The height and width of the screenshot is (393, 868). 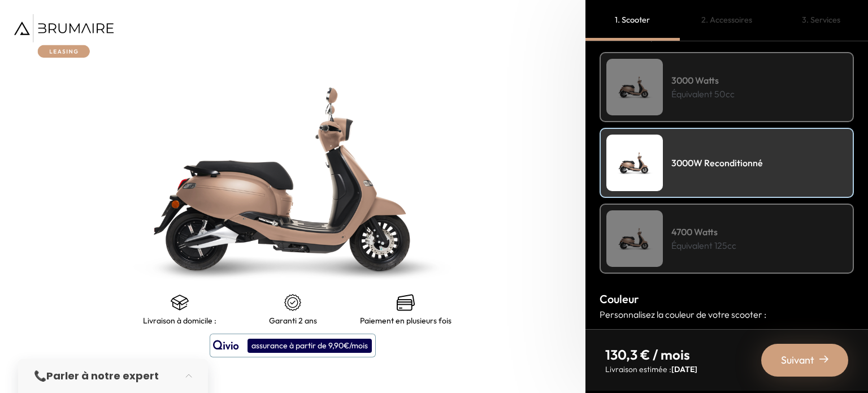 What do you see at coordinates (293, 302) in the screenshot?
I see `img: certificat-de-garantie.png` at bounding box center [293, 302].